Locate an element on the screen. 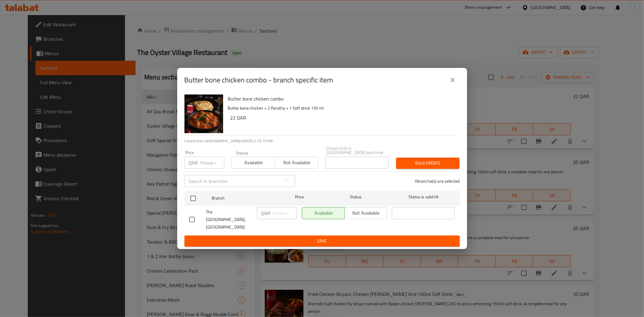 The width and height of the screenshot is (644, 317). button: Bulk update is located at coordinates (428, 163).